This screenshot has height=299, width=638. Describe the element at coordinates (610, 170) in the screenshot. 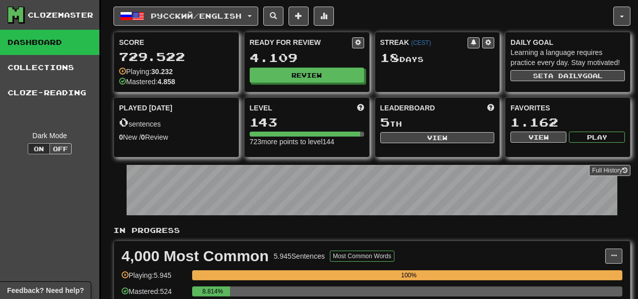

I see `a: Full History` at that location.